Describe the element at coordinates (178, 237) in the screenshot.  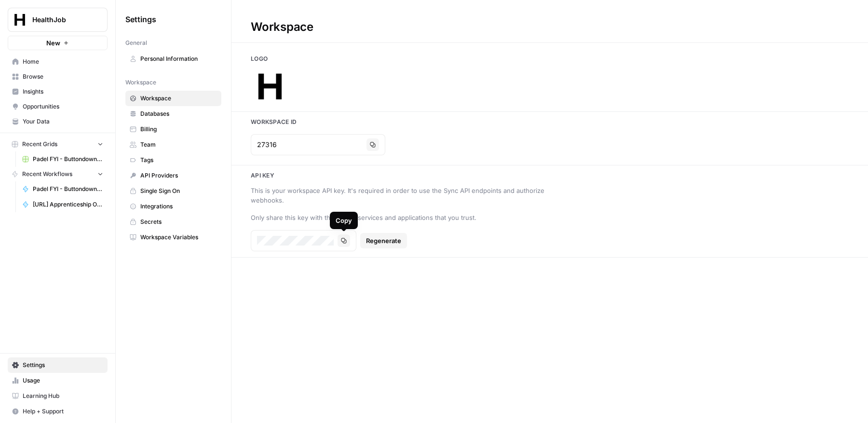
I see `span: Workspace Variables` at that location.